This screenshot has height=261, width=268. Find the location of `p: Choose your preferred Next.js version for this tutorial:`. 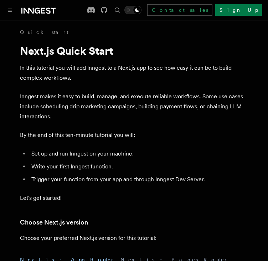

p: Choose your preferred Next.js version for this tutorial: is located at coordinates (134, 238).